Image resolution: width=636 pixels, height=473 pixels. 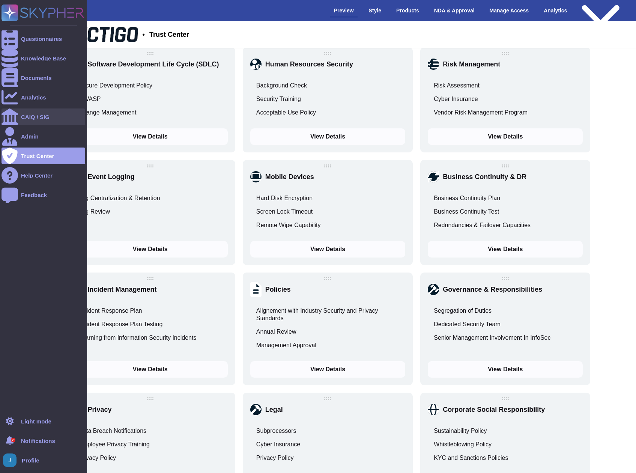 I want to click on div: Trust Center, so click(x=38, y=156).